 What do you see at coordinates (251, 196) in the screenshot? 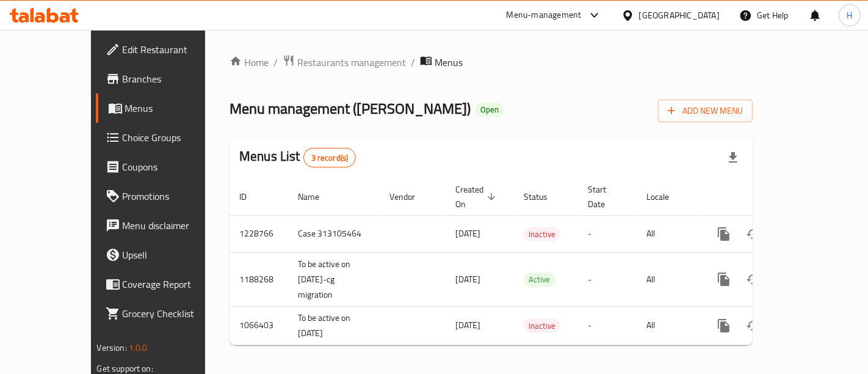
I see `span: ID` at bounding box center [251, 196].